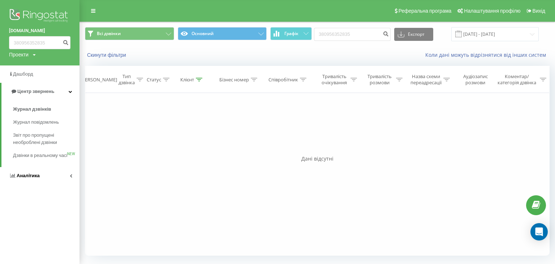 The width and height of the screenshot is (555, 264). What do you see at coordinates (40, 16) in the screenshot?
I see `img: Ringostat logo` at bounding box center [40, 16].